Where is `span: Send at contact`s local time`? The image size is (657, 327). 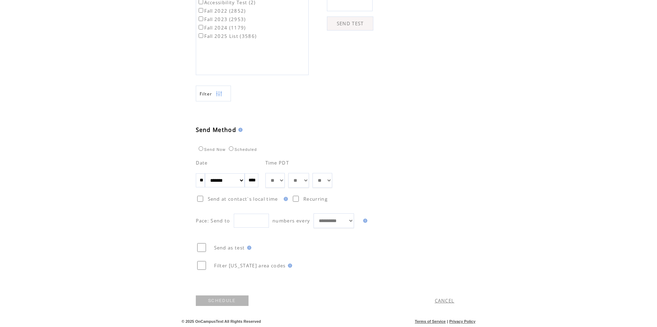 span: Send at contact`s local time is located at coordinates (243, 199).